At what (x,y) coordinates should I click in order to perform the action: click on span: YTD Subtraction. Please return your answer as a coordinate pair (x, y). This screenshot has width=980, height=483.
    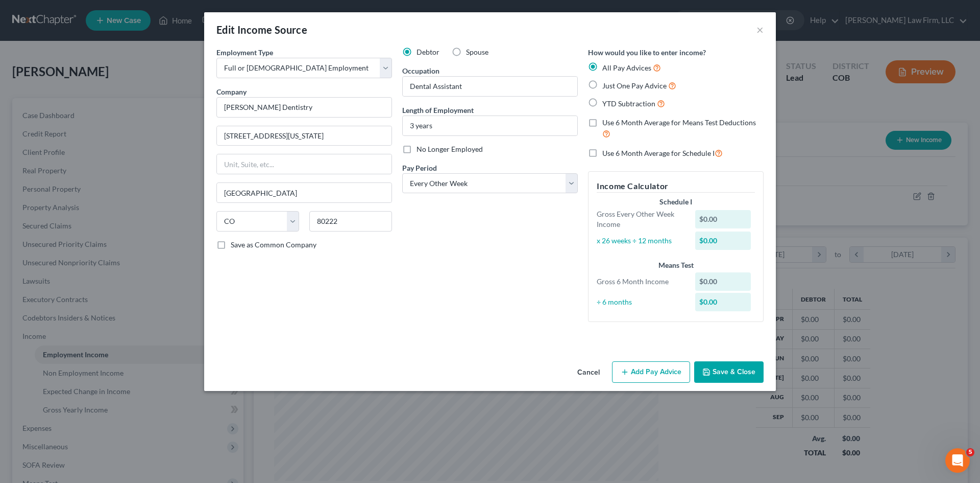
    Looking at the image, I should click on (629, 103).